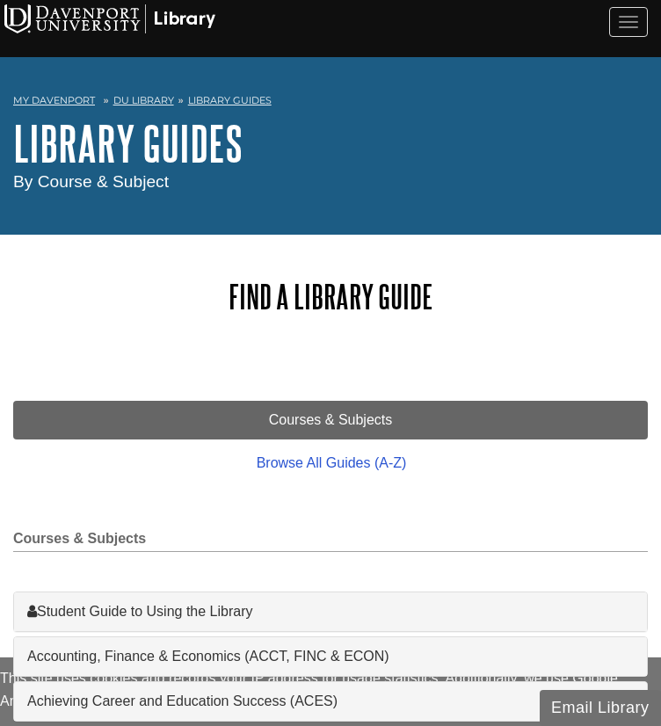 The width and height of the screenshot is (661, 726). Describe the element at coordinates (330, 296) in the screenshot. I see `h2: Find a Library Guide` at that location.